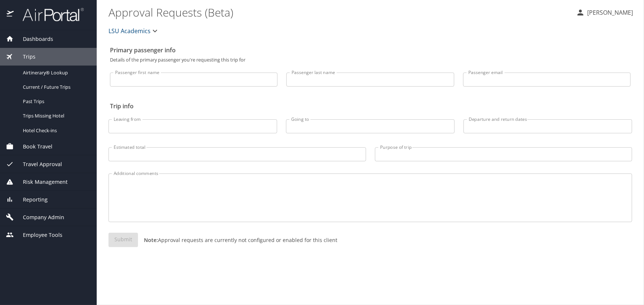  What do you see at coordinates (55, 87) in the screenshot?
I see `span: Current / Future Trips` at bounding box center [55, 87].